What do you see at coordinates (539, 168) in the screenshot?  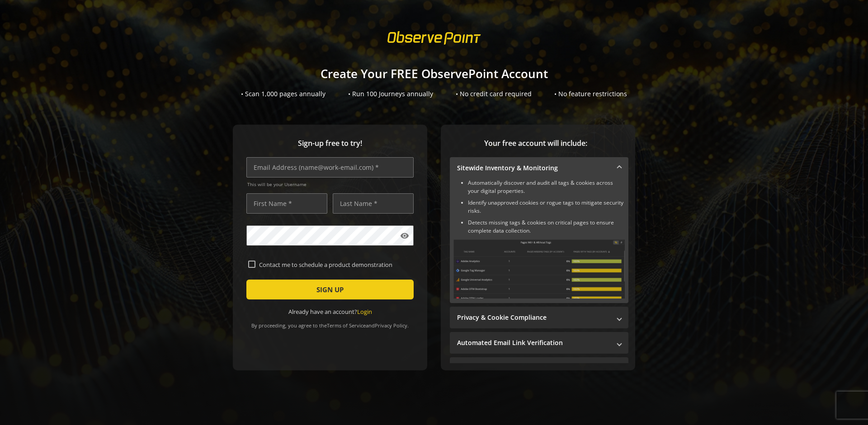 I see `mat-expansion-panel-header: Sitewide Inventory & Monitoring` at bounding box center [539, 168].